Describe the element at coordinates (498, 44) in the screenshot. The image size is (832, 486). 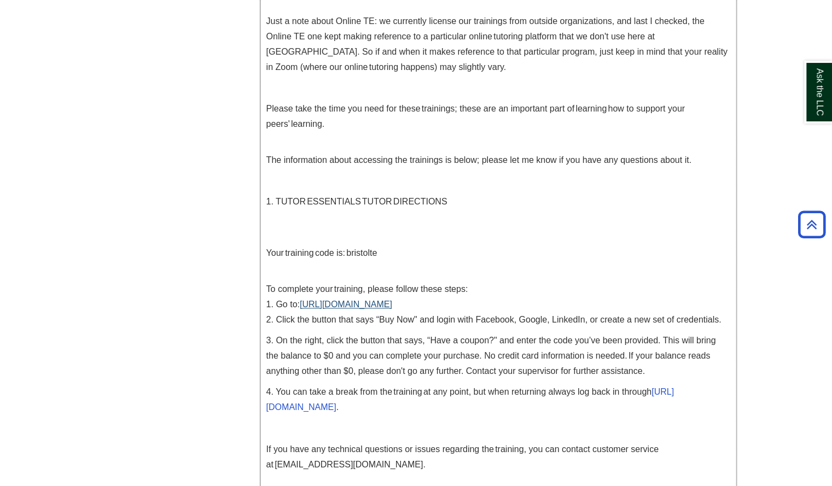
I see `p: Just a note about Online TE: we currently license our trainings from outside organizations, and l...` at that location.